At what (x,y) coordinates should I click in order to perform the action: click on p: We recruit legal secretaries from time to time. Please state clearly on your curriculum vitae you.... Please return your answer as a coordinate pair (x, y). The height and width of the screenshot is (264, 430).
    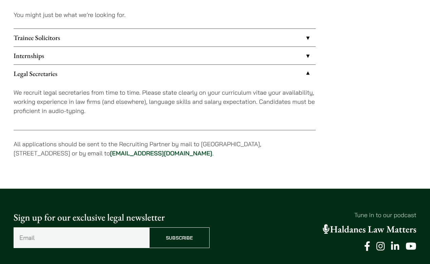
    Looking at the image, I should click on (165, 101).